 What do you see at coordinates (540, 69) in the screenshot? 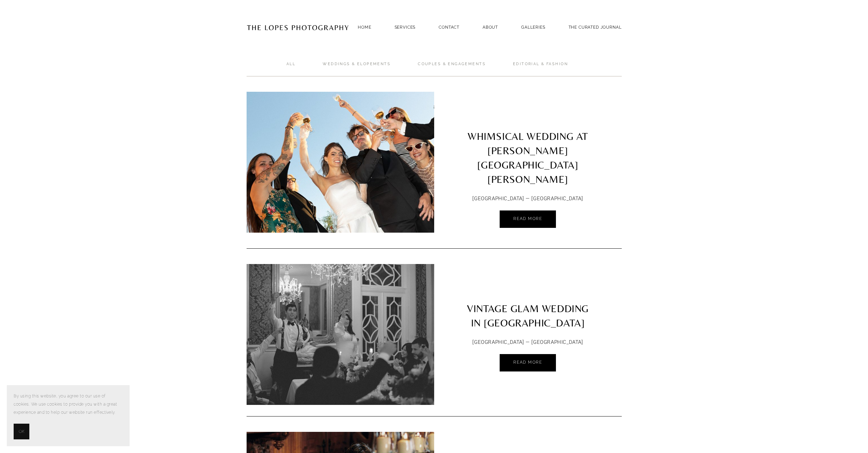
I see `a: Editorial & Fashion` at bounding box center [540, 69].